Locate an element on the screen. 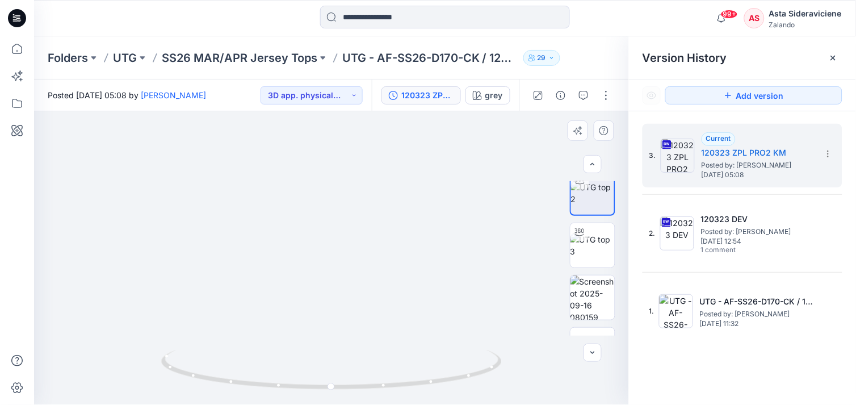  a: SS26 MAR/APR Jersey Tops is located at coordinates (240, 58).